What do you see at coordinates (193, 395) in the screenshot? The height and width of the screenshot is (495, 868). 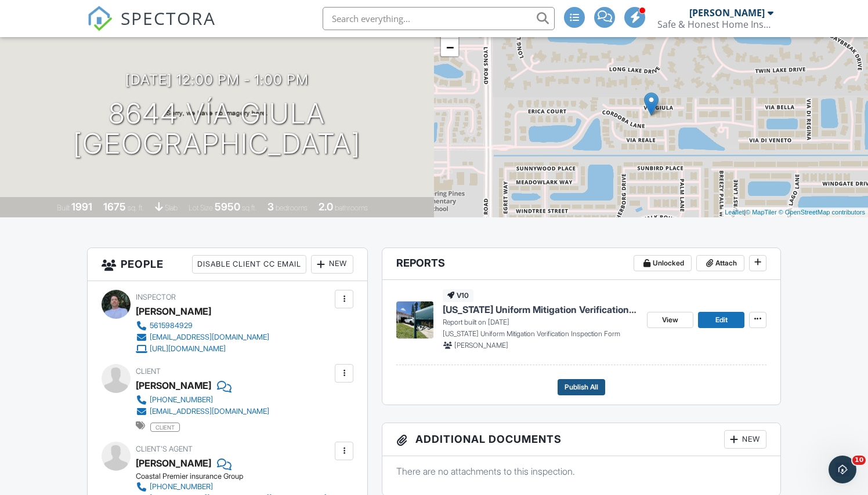 I see `span: Help` at bounding box center [193, 395].